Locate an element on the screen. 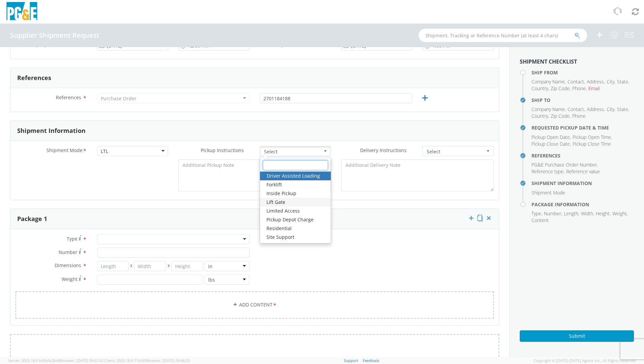  span: References is located at coordinates (69, 97).